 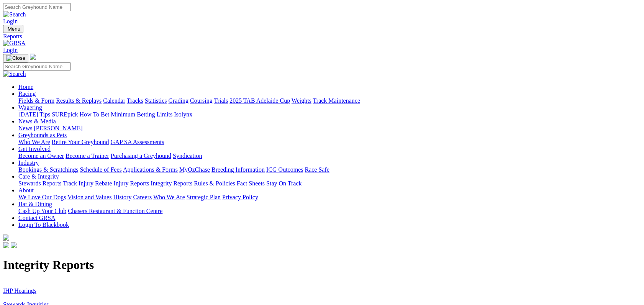 What do you see at coordinates (336, 101) in the screenshot?
I see `a: Track Maintenance` at bounding box center [336, 101].